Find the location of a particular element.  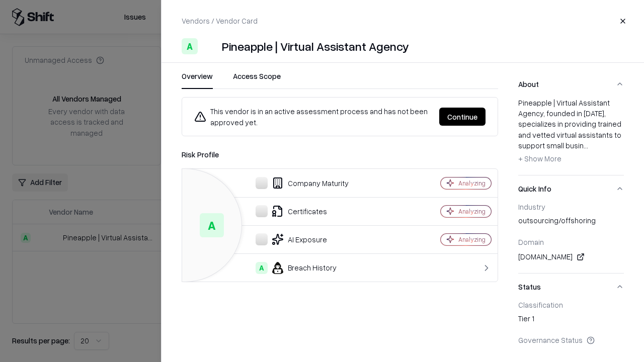

div: Company Maturity is located at coordinates (298, 183).